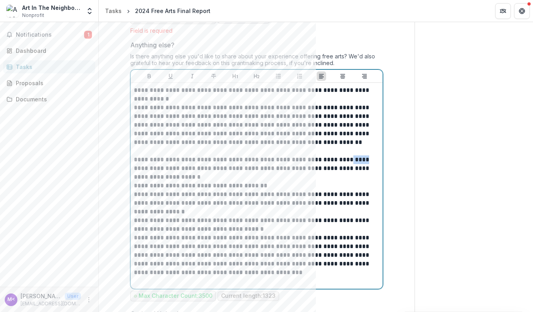  Describe the element at coordinates (278, 76) in the screenshot. I see `button: Bullet List` at that location.